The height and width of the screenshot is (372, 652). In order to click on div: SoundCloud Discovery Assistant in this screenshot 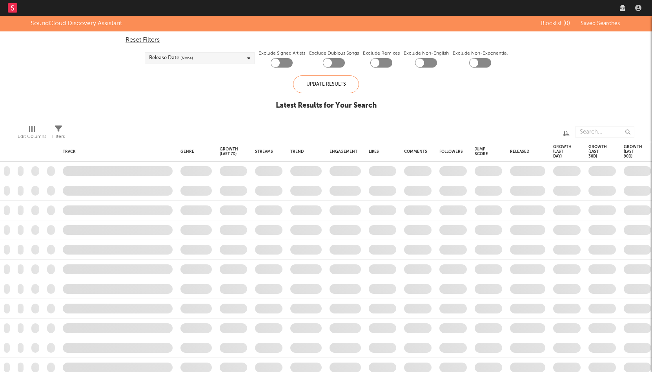, I will do `click(76, 24)`.